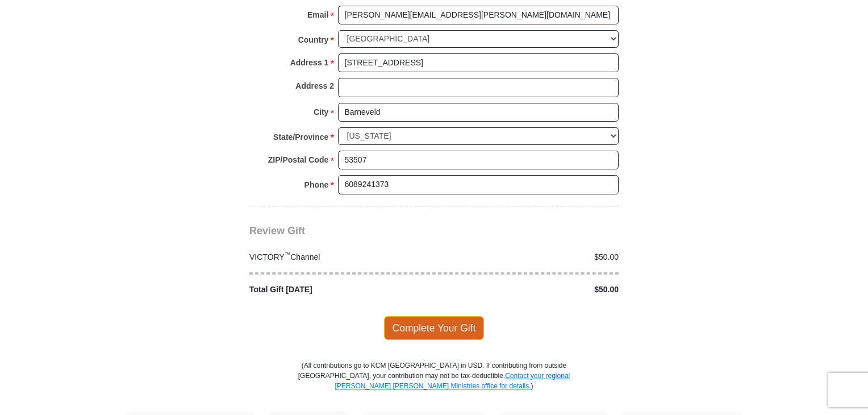 Image resolution: width=868 pixels, height=415 pixels. I want to click on strong: City, so click(321, 112).